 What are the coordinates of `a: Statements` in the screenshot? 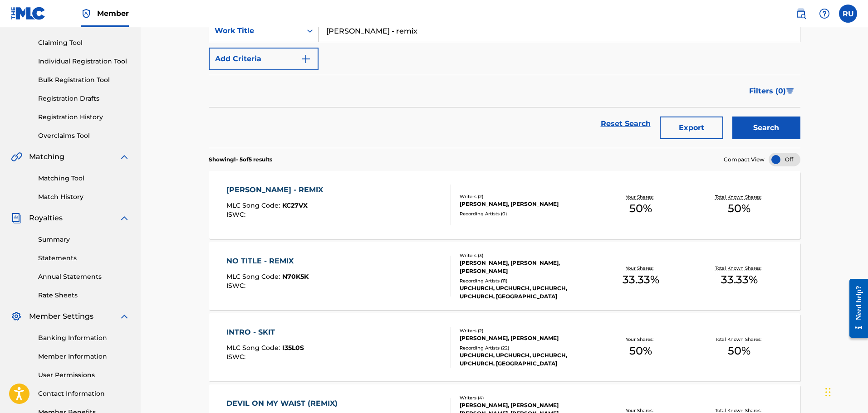 It's located at (84, 258).